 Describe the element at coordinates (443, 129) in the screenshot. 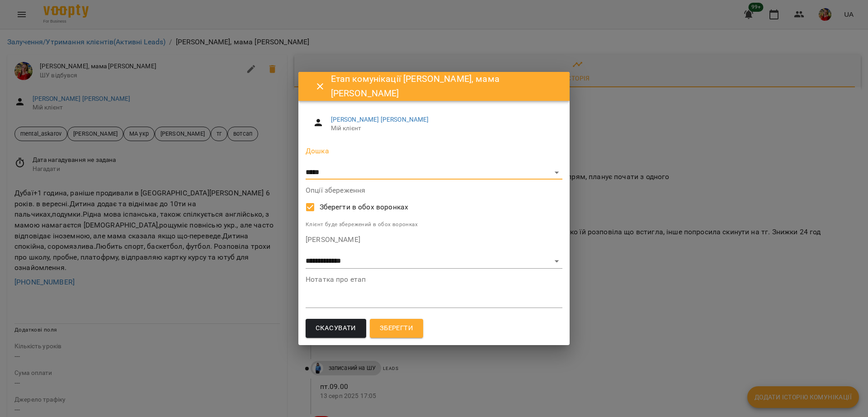

I see `span: Мій клієнт` at that location.